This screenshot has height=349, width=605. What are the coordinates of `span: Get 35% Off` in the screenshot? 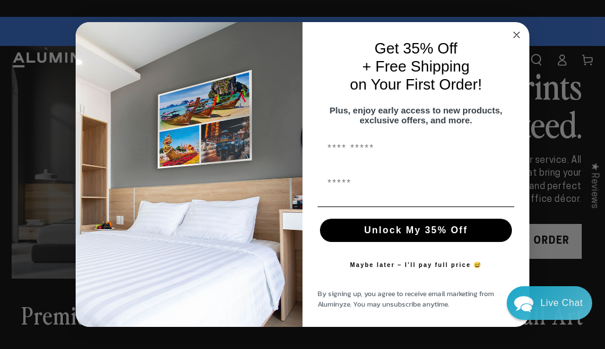 It's located at (416, 48).